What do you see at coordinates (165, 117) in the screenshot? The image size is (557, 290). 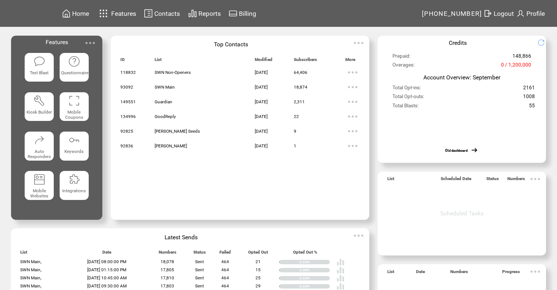 I see `span: GoodReply` at bounding box center [165, 117].